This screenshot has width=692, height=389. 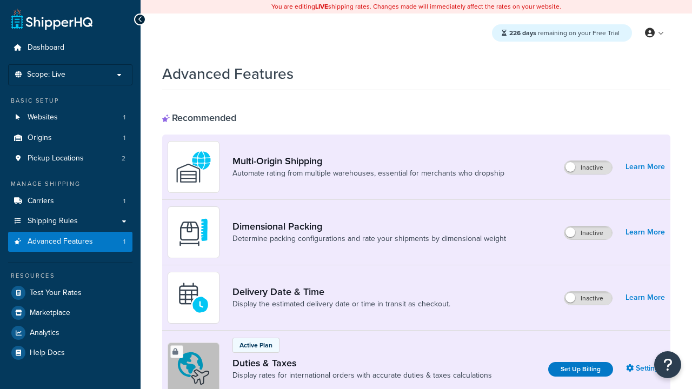 What do you see at coordinates (70, 333) in the screenshot?
I see `a: Analytics` at bounding box center [70, 333].